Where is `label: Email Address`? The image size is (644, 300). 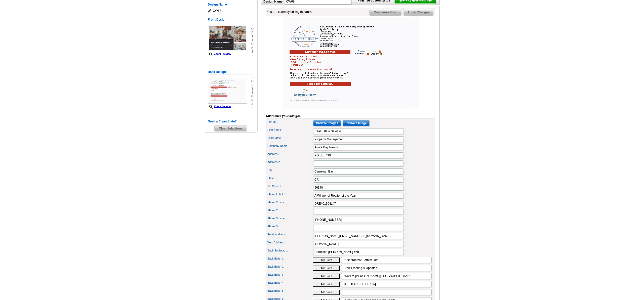 label: Email Address is located at coordinates (290, 234).